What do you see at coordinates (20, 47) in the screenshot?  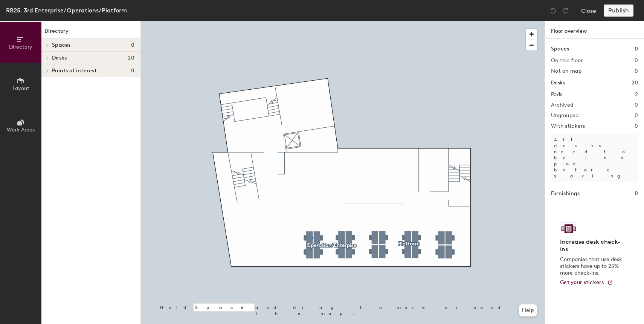 I see `span: Directory` at bounding box center [20, 47].